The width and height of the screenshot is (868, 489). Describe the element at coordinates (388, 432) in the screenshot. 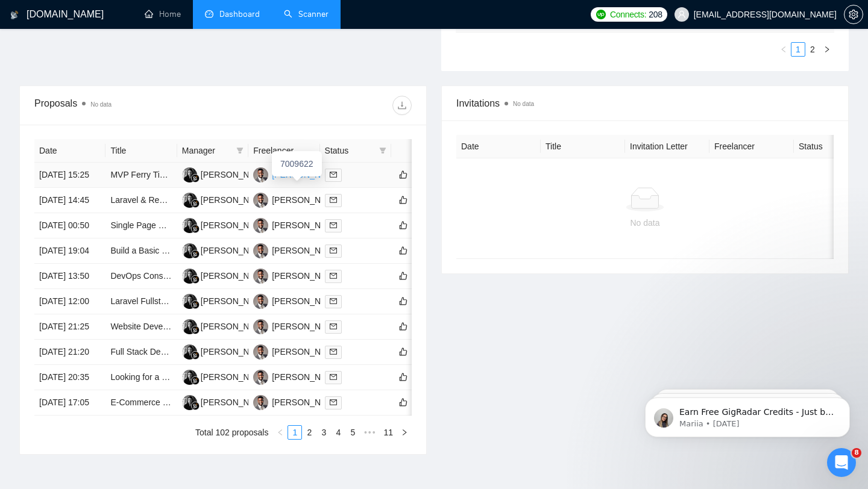

I see `li: 11` at that location.